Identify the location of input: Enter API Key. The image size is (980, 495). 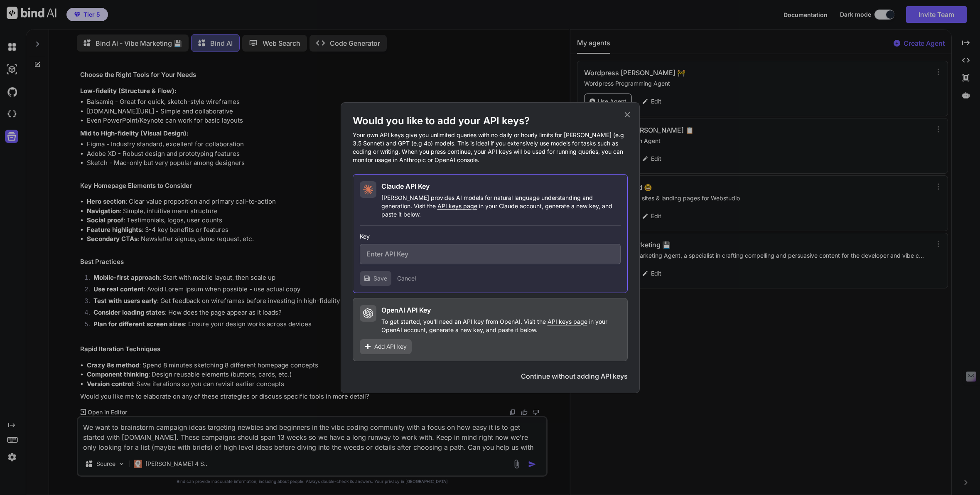
(490, 254).